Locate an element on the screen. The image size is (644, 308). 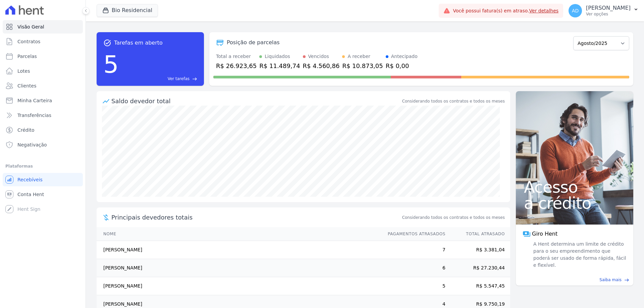
td: R$ 27.230,44 is located at coordinates (478, 268).